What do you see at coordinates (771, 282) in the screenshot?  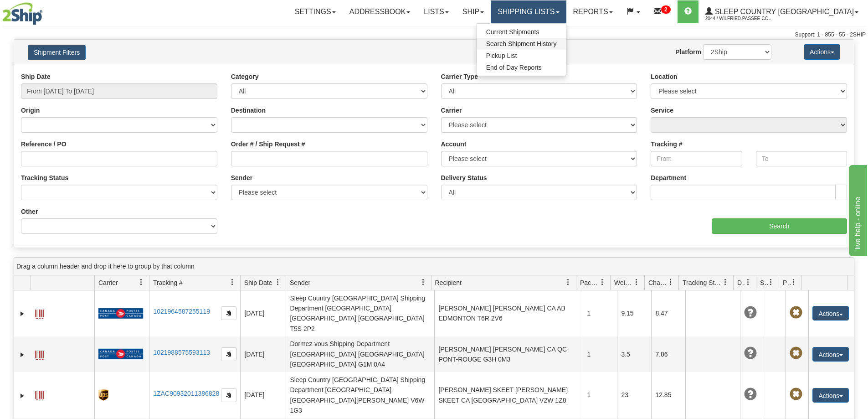 I see `a: Shipment Issues filter column settings` at bounding box center [771, 282].